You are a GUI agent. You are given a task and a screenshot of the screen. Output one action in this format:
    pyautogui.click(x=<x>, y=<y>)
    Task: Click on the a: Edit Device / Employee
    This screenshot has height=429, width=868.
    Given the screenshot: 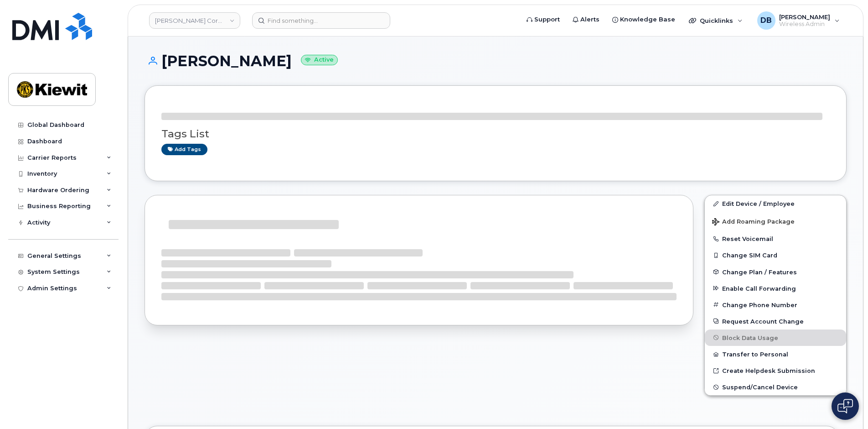 What is the action you would take?
    pyautogui.click(x=775, y=204)
    